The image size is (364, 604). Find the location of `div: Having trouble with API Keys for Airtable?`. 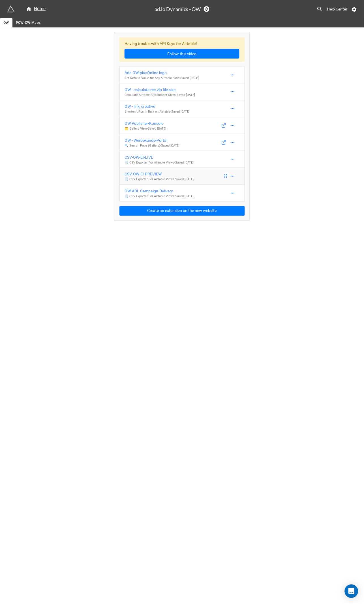

div: Having trouble with API Keys for Airtable? is located at coordinates (182, 49).